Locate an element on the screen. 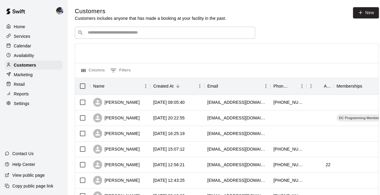  p: Retail is located at coordinates (19, 84).